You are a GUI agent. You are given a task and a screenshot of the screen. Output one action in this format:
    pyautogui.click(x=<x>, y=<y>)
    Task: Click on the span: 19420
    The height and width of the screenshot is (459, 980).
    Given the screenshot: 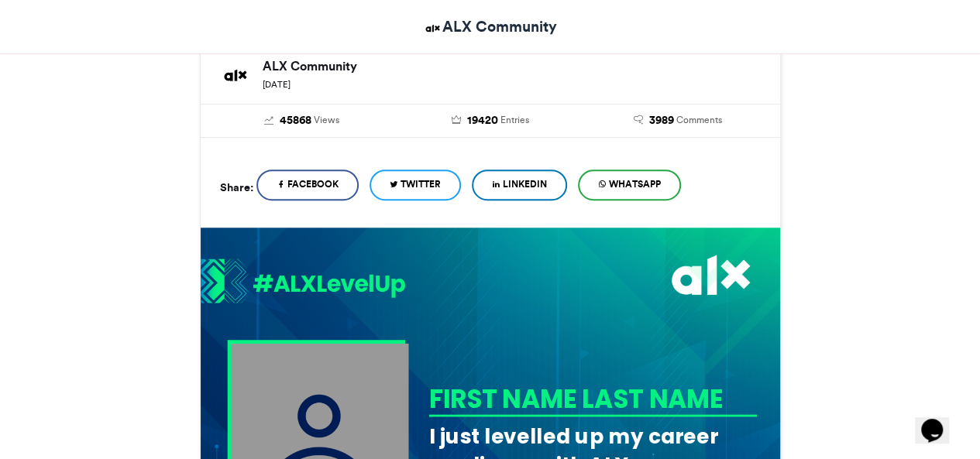 What is the action you would take?
    pyautogui.click(x=482, y=121)
    